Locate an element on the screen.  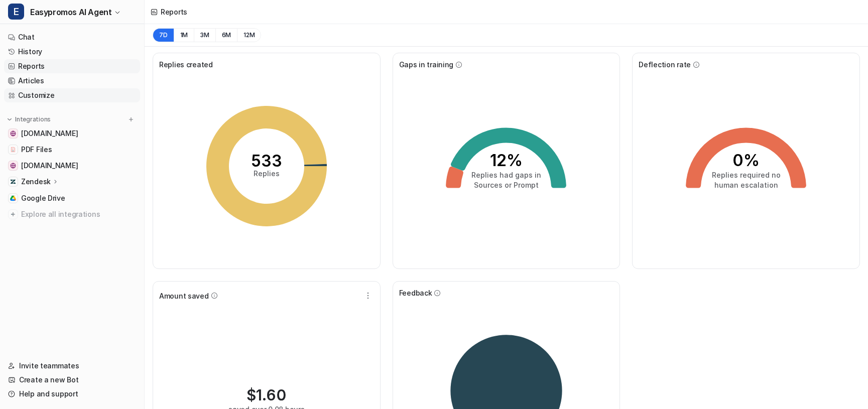
span: Explore all integrations is located at coordinates (78, 215).